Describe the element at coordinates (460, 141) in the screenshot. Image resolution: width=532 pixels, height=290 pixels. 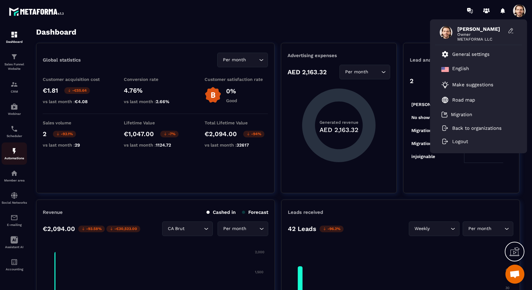
I see `p: Logout` at that location.